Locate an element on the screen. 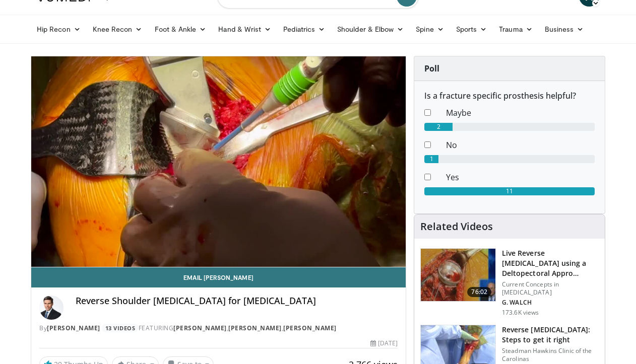  div: 2 is located at coordinates (439, 127).